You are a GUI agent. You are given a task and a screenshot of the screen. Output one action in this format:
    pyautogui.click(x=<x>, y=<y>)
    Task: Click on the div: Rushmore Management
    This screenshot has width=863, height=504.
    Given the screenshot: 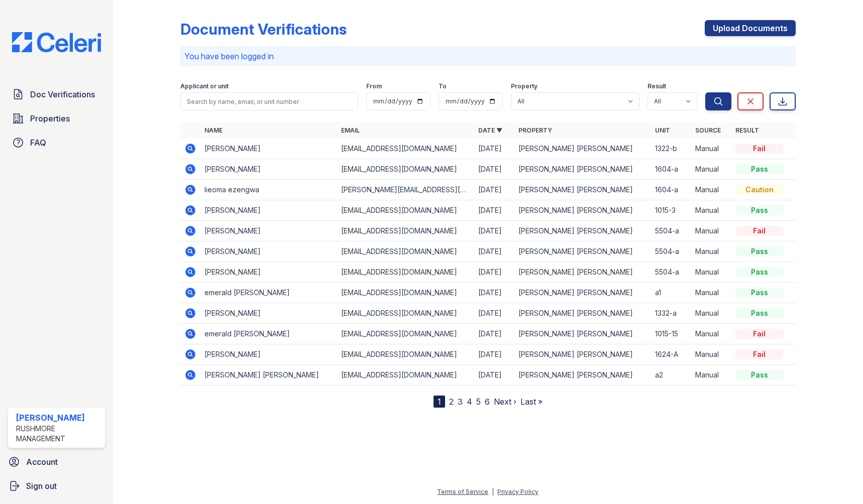 What is the action you would take?
    pyautogui.click(x=58, y=434)
    